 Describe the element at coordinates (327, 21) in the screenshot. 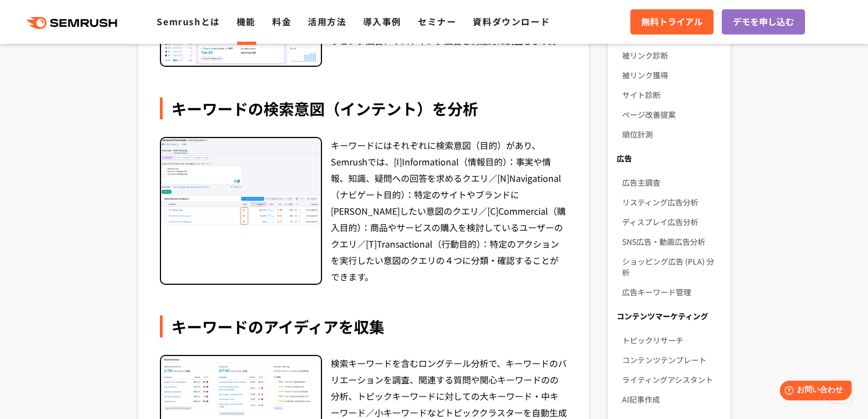

I see `a: 活用方法` at that location.